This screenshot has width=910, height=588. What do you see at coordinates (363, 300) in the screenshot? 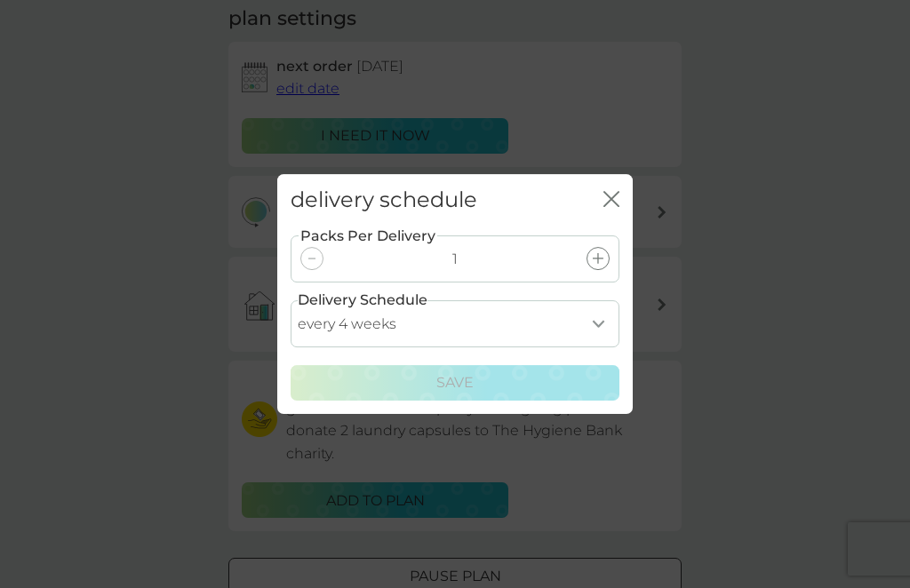
I see `label: Delivery Schedule` at bounding box center [363, 300].